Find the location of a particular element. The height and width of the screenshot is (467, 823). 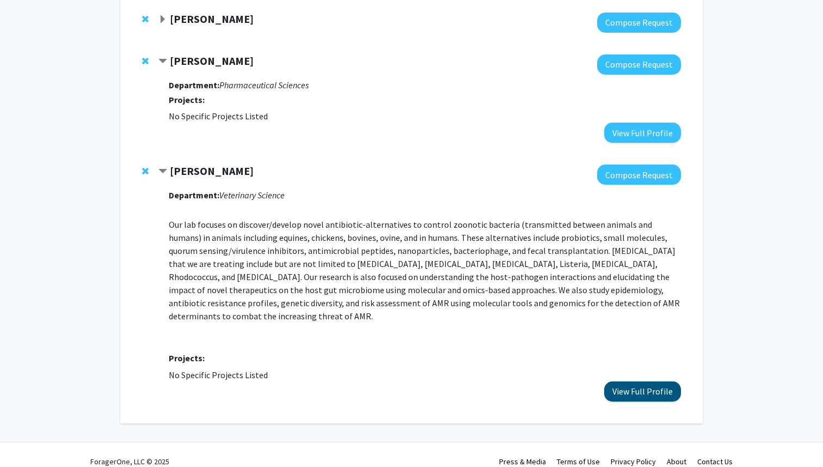

i: Pharmaceutical Sciences is located at coordinates (264, 85).